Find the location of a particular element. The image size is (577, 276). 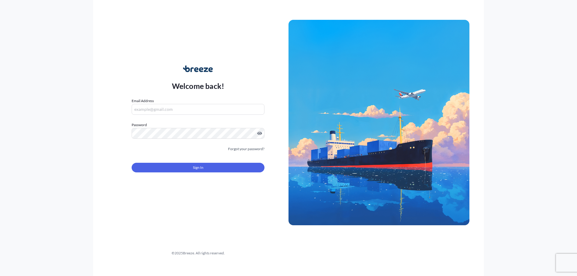

img: Ship illustration is located at coordinates (379, 123).